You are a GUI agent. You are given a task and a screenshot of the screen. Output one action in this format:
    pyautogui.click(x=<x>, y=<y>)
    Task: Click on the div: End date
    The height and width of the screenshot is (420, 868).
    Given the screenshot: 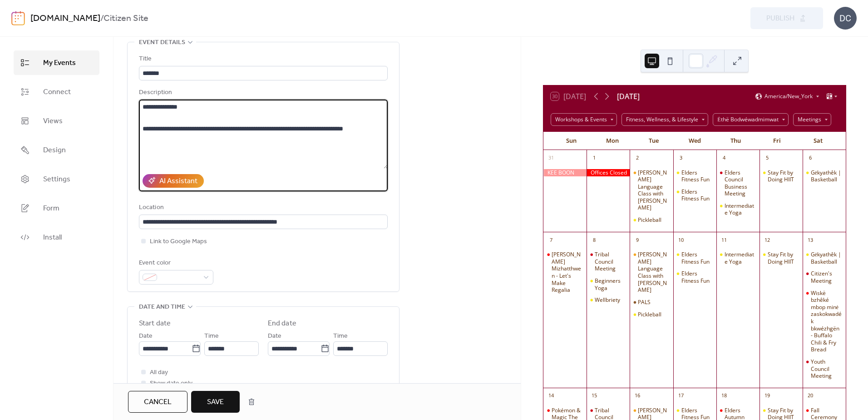 What is the action you would take?
    pyautogui.click(x=282, y=323)
    